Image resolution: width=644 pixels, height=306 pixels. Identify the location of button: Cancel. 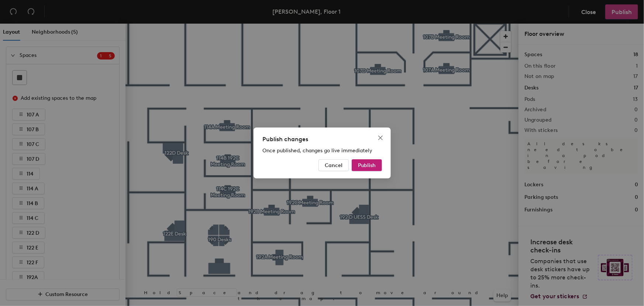
(334, 165).